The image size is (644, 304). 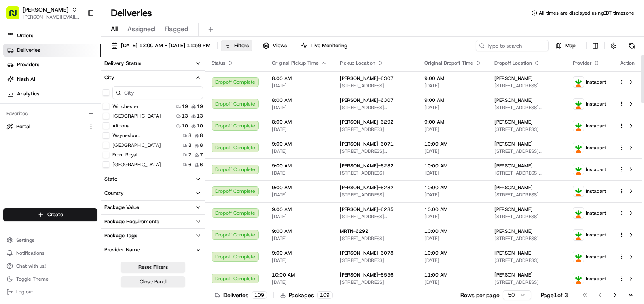 I want to click on span: Settings, so click(x=25, y=240).